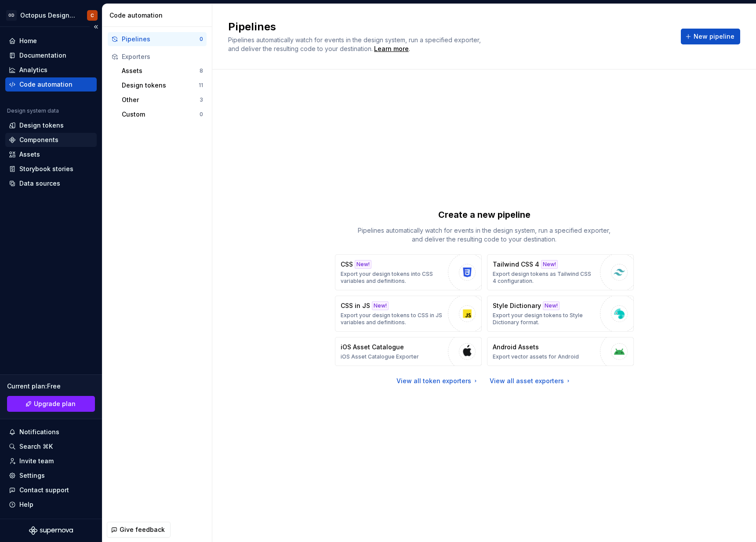 The width and height of the screenshot is (756, 542). I want to click on a: Data sources, so click(51, 184).